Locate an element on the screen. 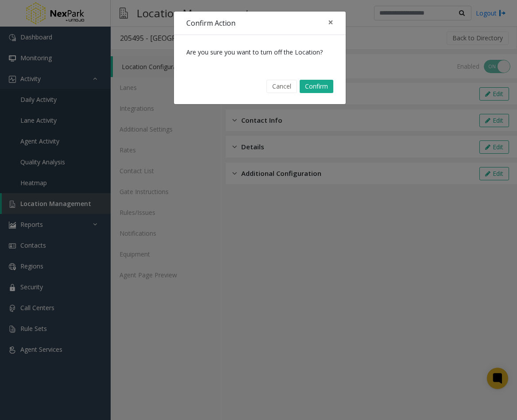  h4: Confirm Action is located at coordinates (211, 23).